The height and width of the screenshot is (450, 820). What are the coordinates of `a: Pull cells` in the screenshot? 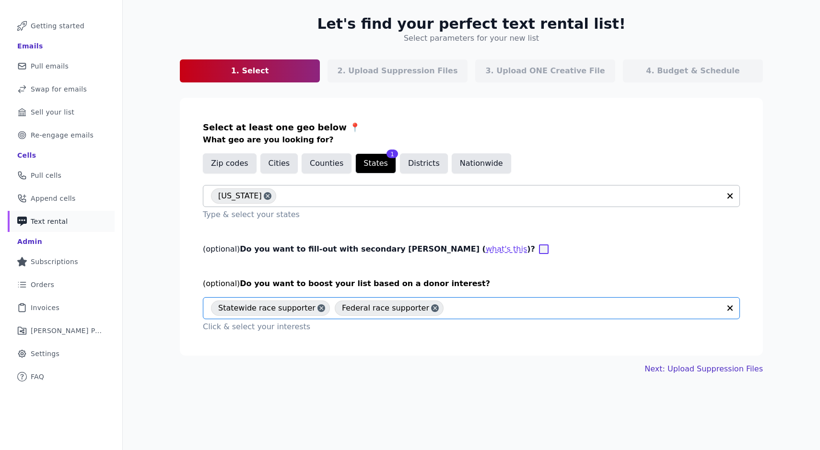 It's located at (61, 175).